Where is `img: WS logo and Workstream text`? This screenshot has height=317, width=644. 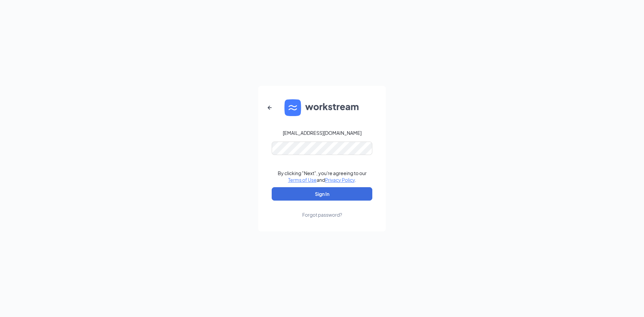 img: WS logo and Workstream text is located at coordinates (322, 107).